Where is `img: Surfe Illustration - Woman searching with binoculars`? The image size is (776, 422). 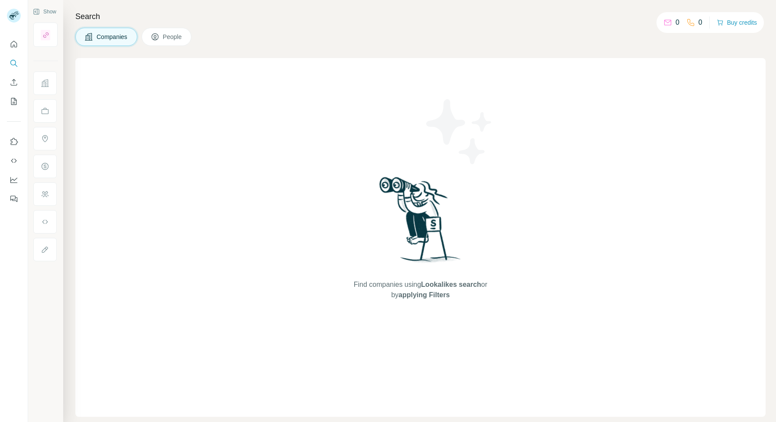 img: Surfe Illustration - Woman searching with binoculars is located at coordinates (421, 223).